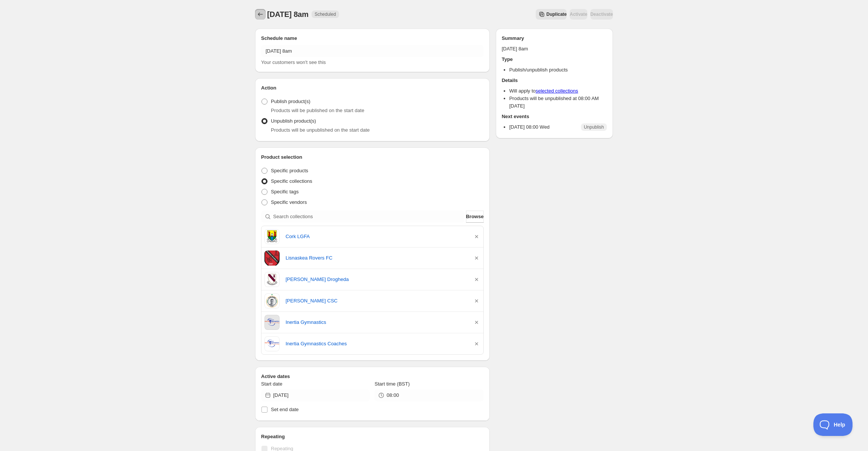 The image size is (868, 451). I want to click on li: Will apply to, so click(558, 91).